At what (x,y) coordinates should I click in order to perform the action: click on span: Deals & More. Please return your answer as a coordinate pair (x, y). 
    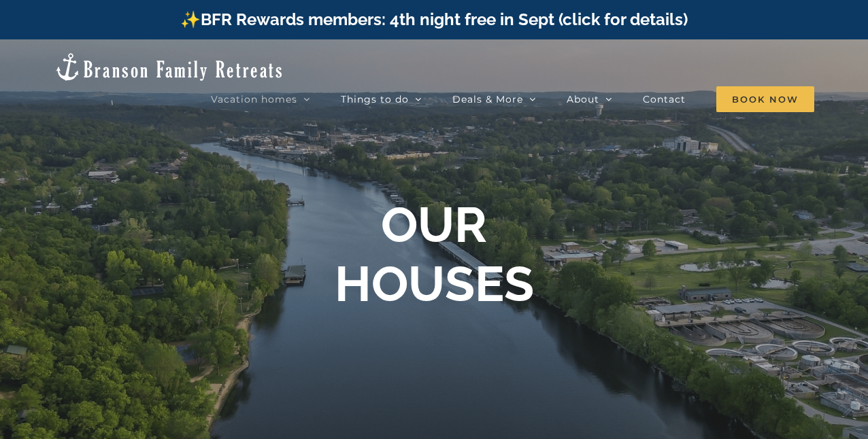
    Looking at the image, I should click on (488, 99).